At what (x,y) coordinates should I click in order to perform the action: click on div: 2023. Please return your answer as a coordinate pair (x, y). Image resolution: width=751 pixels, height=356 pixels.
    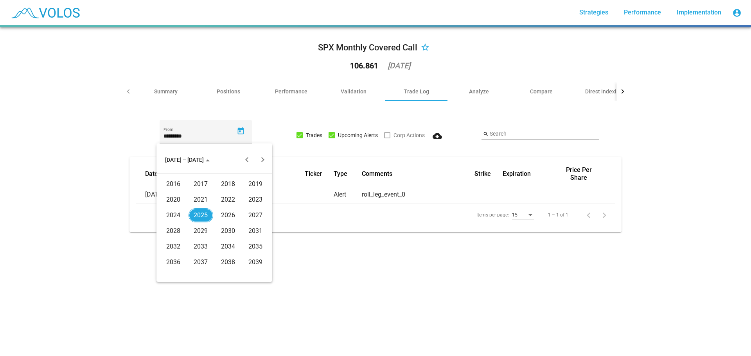
    Looking at the image, I should click on (255, 200).